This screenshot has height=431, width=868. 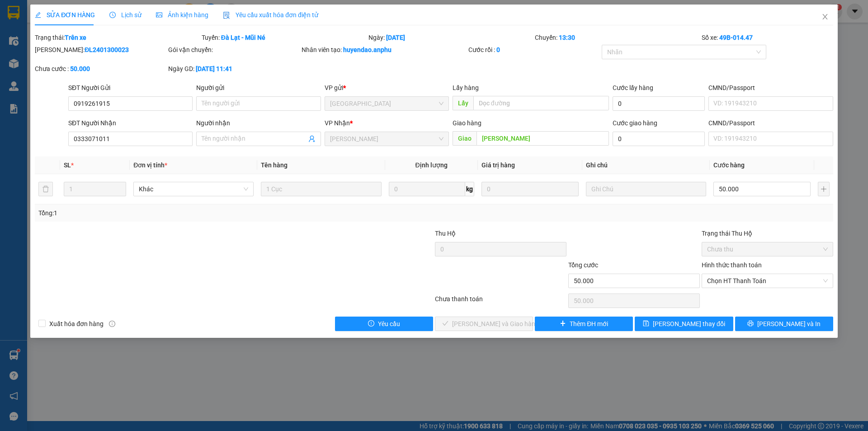 What do you see at coordinates (387, 88) in the screenshot?
I see `div: VP gửi` at bounding box center [387, 88].